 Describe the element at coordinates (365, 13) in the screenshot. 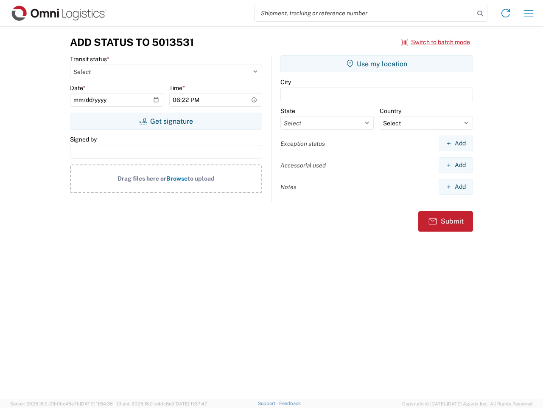

I see `input: Shipment, tracking or reference number` at that location.